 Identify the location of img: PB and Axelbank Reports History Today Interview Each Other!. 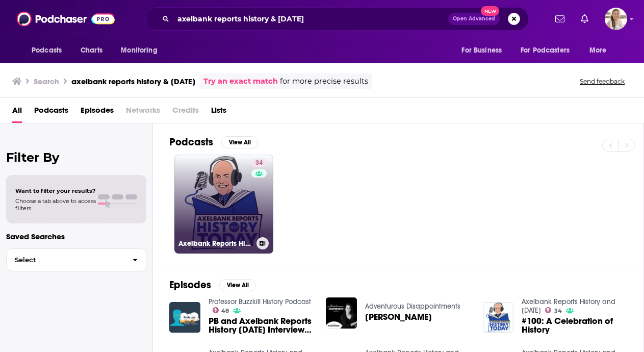
(185, 317).